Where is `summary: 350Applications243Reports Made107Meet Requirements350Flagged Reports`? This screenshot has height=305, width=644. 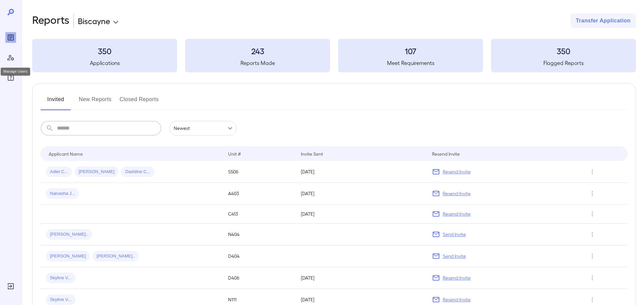 summary: 350Applications243Reports Made107Meet Requirements350Flagged Reports is located at coordinates (334, 55).